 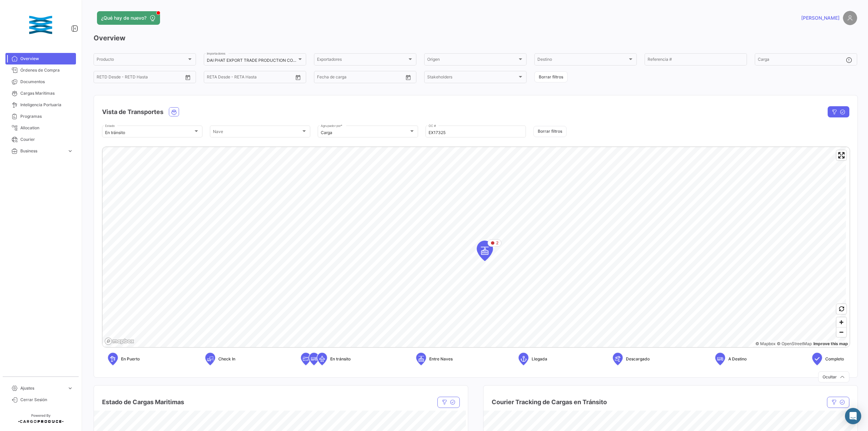 What do you see at coordinates (794, 344) in the screenshot?
I see `a: OpenStreetMap` at bounding box center [794, 344].